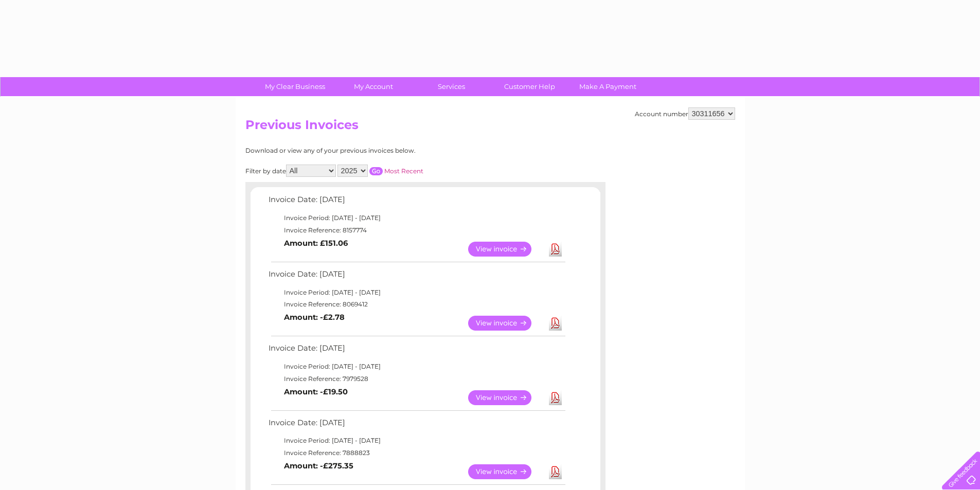 This screenshot has height=490, width=980. Describe the element at coordinates (490, 128) in the screenshot. I see `h2: Previous Invoices` at that location.